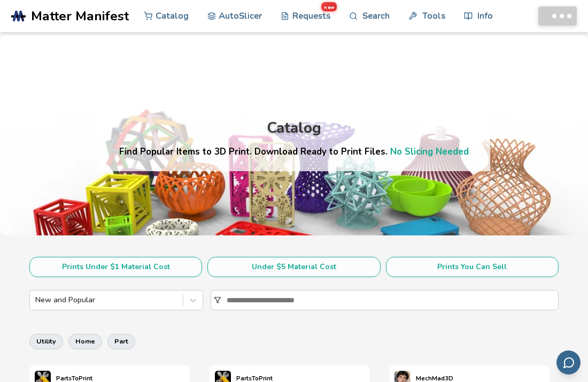 The height and width of the screenshot is (382, 588). I want to click on h4: Find Popular Items to 3D Print. Download Ready to Print Files., so click(294, 151).